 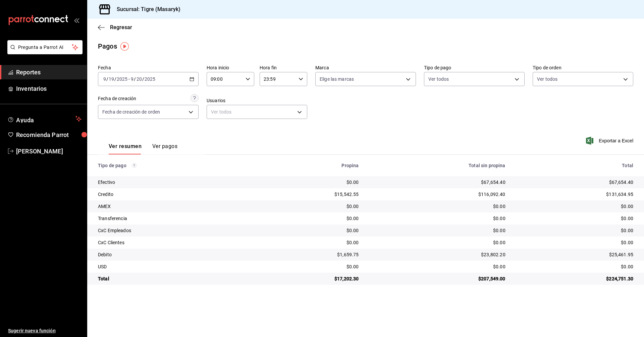 What do you see at coordinates (48, 88) in the screenshot?
I see `span: Inventarios` at bounding box center [48, 88].